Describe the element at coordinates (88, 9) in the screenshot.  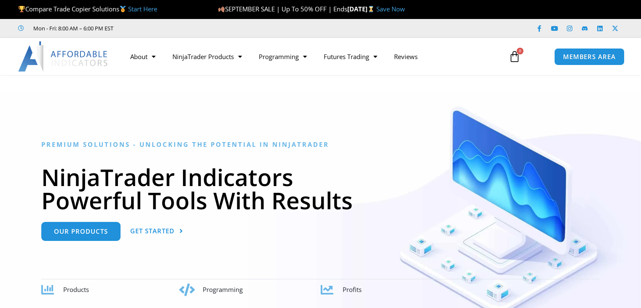
I see `span: Compare Trade Copier Solutions` at that location.